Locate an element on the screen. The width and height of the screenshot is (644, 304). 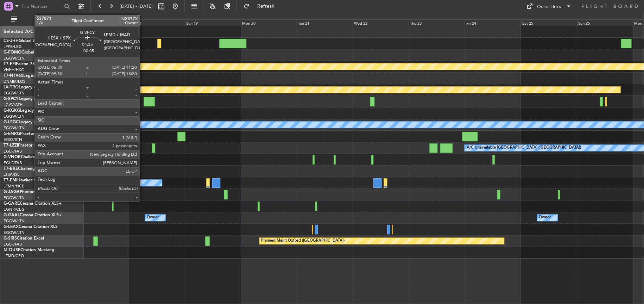
a: LTBA/ISL is located at coordinates (11, 174).